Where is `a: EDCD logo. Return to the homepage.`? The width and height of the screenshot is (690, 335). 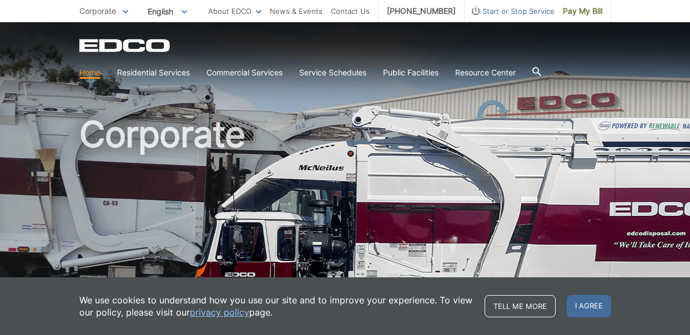 a: EDCD logo. Return to the homepage. is located at coordinates (125, 46).